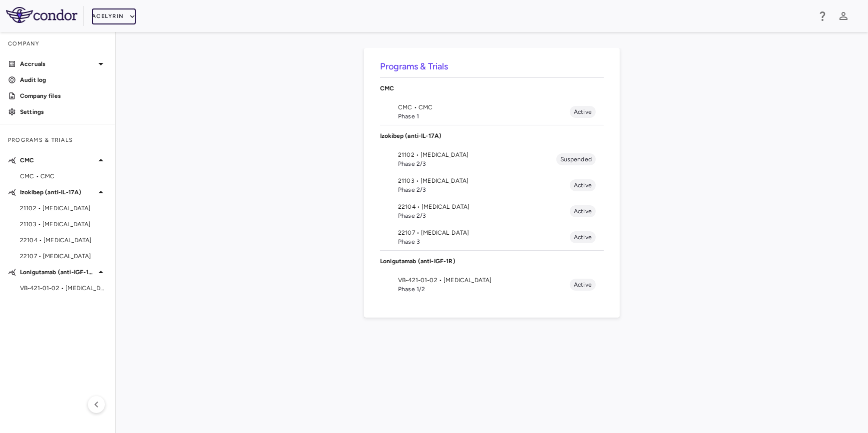 The width and height of the screenshot is (868, 433). Describe the element at coordinates (63, 80) in the screenshot. I see `p: Audit log` at that location.